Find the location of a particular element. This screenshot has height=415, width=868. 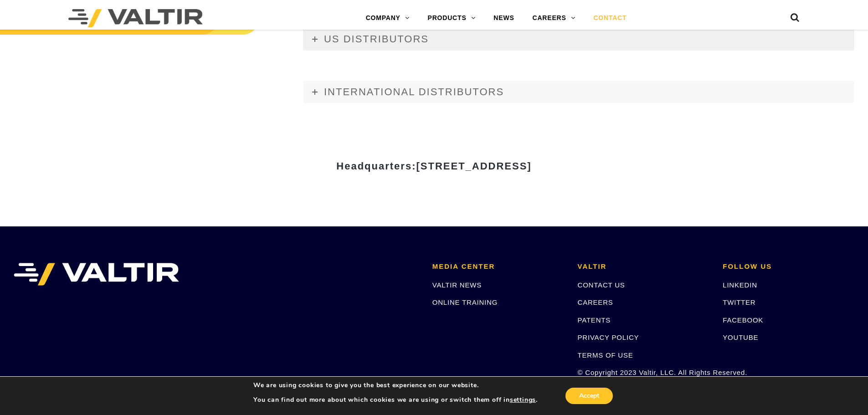

h2: FOLLOW US is located at coordinates (788, 267).